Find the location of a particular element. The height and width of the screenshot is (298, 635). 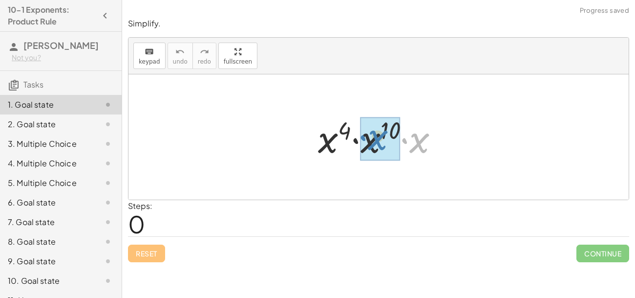

div: 5. Multiple Choice is located at coordinates (47, 183).